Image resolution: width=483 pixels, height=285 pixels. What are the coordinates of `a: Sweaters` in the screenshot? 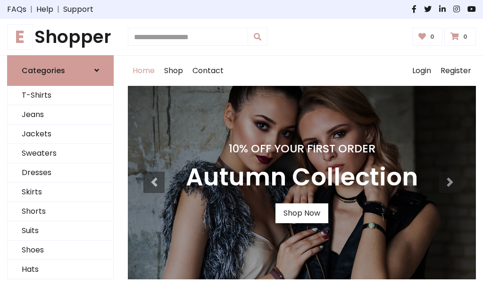 It's located at (60, 153).